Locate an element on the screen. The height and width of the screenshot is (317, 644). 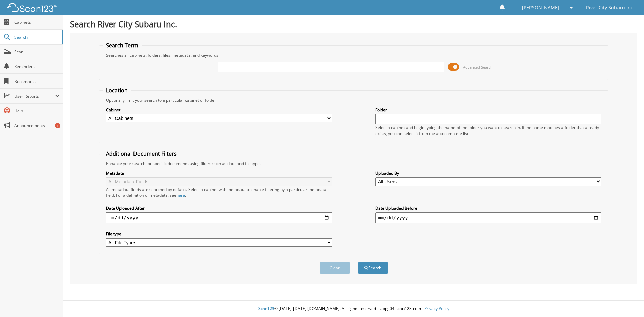
button: Search is located at coordinates (373, 268).